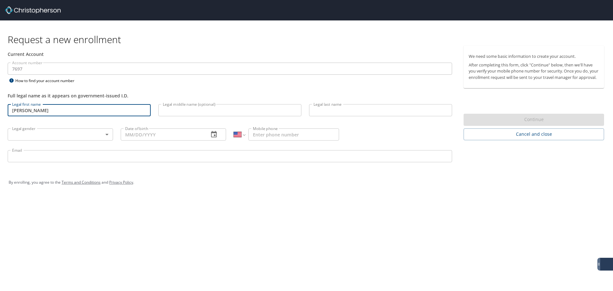 The height and width of the screenshot is (291, 613). What do you see at coordinates (162, 134) in the screenshot?
I see `input: MM/DD/YYYY` at bounding box center [162, 134].